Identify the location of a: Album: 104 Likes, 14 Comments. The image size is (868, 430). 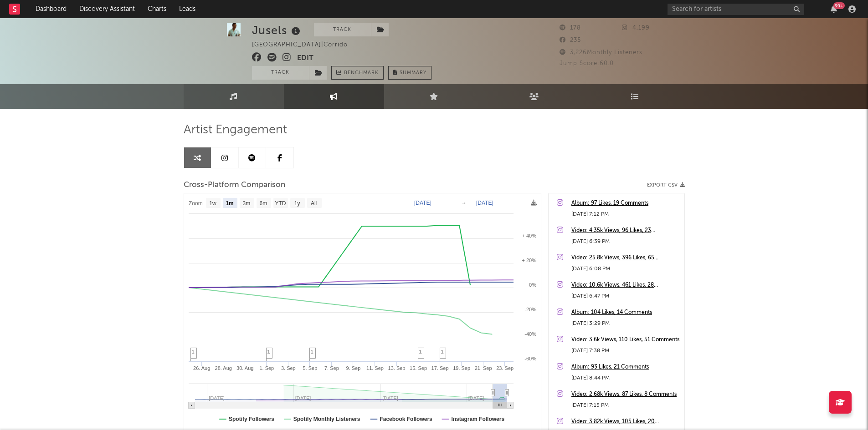
(626, 312).